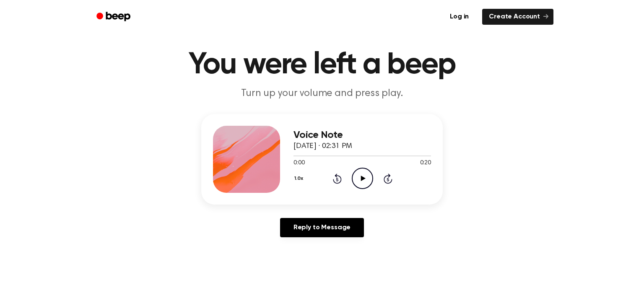  What do you see at coordinates (322, 65) in the screenshot?
I see `h1: You were left a beep` at bounding box center [322, 65].